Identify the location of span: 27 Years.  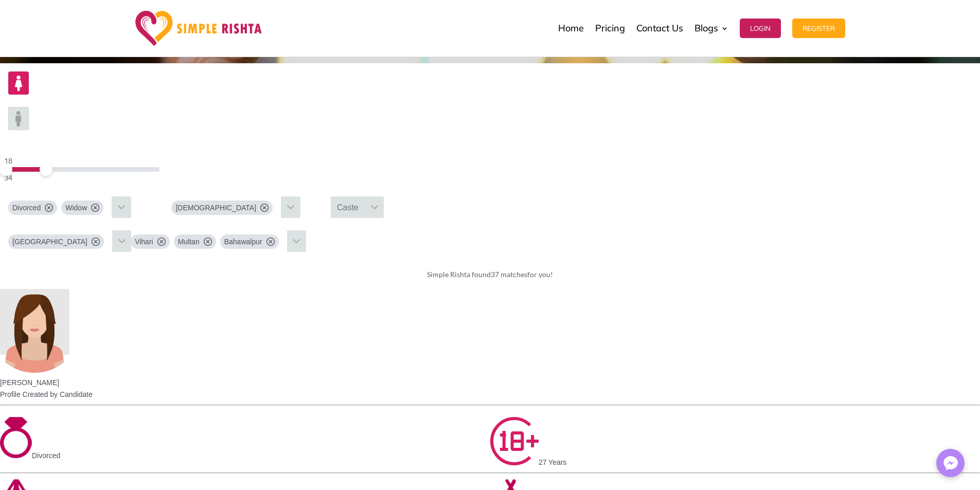
(553, 463).